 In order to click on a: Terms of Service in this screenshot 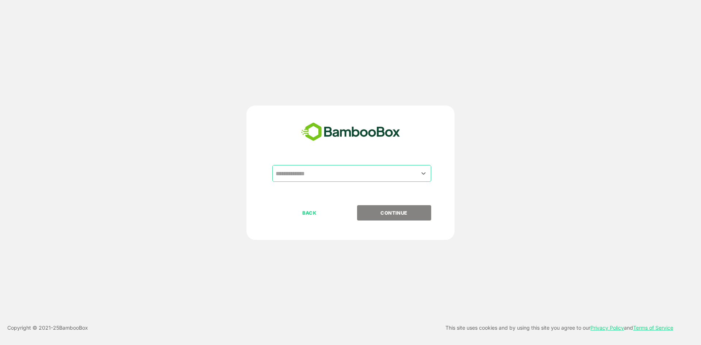, I will do `click(653, 328)`.